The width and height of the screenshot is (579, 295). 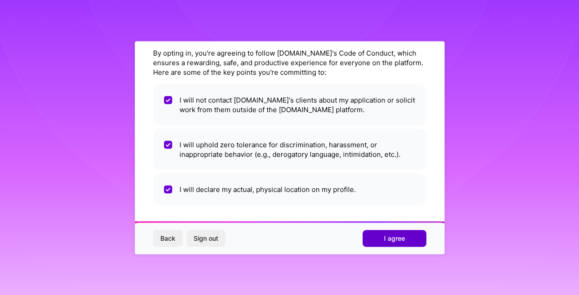 What do you see at coordinates (206, 238) in the screenshot?
I see `span: Sign out` at bounding box center [206, 238].